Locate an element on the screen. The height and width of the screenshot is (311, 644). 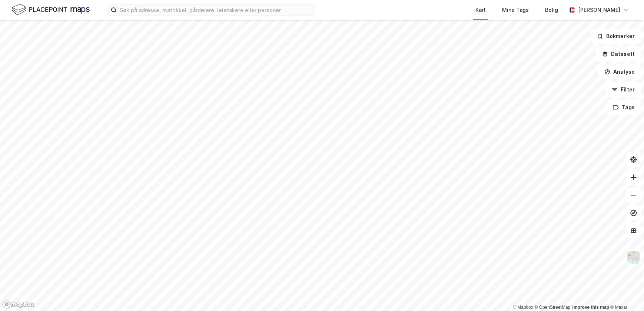
div: Bolig is located at coordinates (551, 10).